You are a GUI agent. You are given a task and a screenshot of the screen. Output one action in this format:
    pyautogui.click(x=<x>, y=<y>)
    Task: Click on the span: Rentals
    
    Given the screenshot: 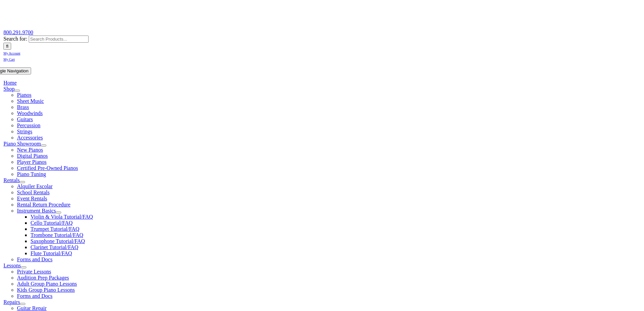 What is the action you would take?
    pyautogui.click(x=12, y=180)
    